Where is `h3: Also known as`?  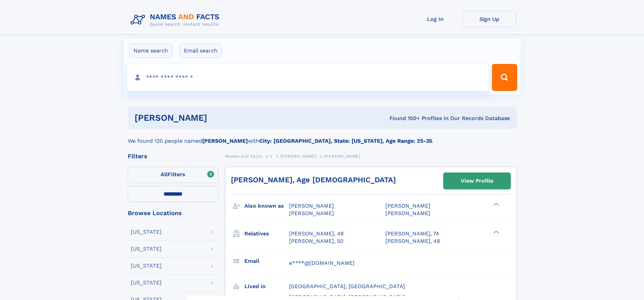 h3: Also known as is located at coordinates (266, 206).